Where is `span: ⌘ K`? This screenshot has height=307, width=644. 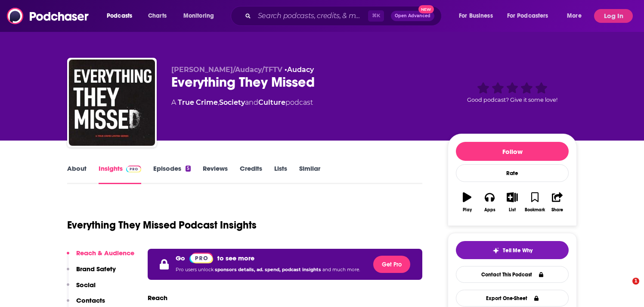 span: ⌘ K is located at coordinates (376, 16).